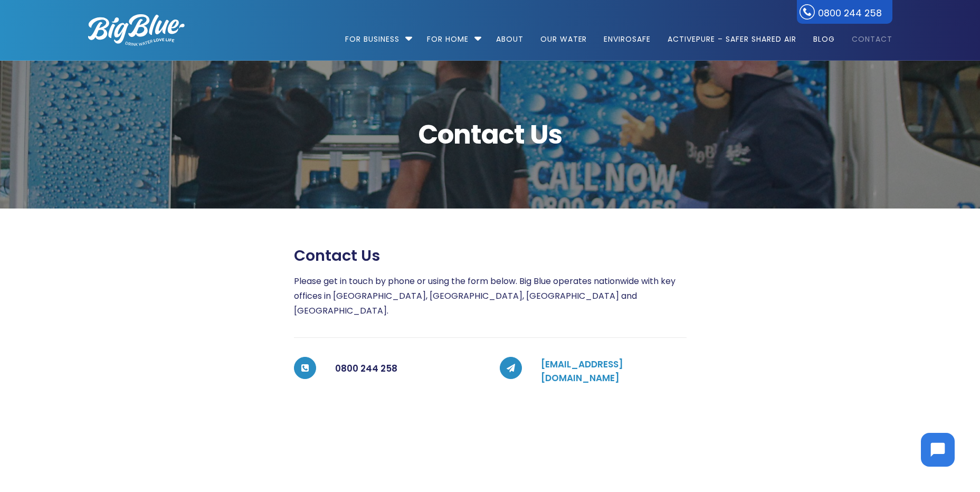  I want to click on a: logo, so click(137, 30).